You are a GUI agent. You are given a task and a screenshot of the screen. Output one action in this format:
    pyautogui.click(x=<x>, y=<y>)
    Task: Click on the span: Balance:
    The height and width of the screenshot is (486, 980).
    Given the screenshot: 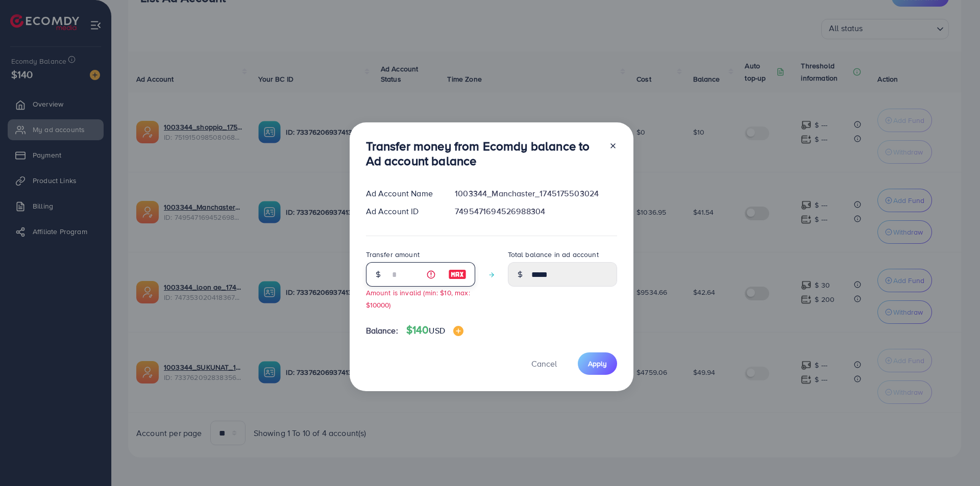 What is the action you would take?
    pyautogui.click(x=382, y=330)
    